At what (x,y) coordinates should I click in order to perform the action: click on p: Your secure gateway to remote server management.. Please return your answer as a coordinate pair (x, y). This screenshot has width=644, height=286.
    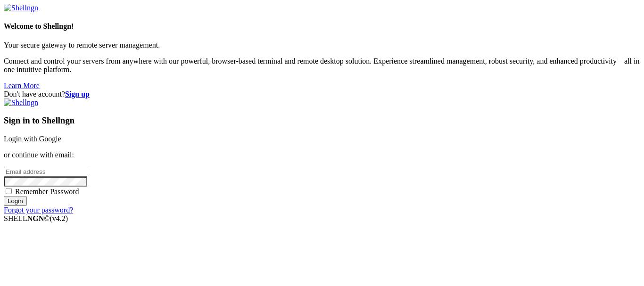
    Looking at the image, I should click on (322, 46).